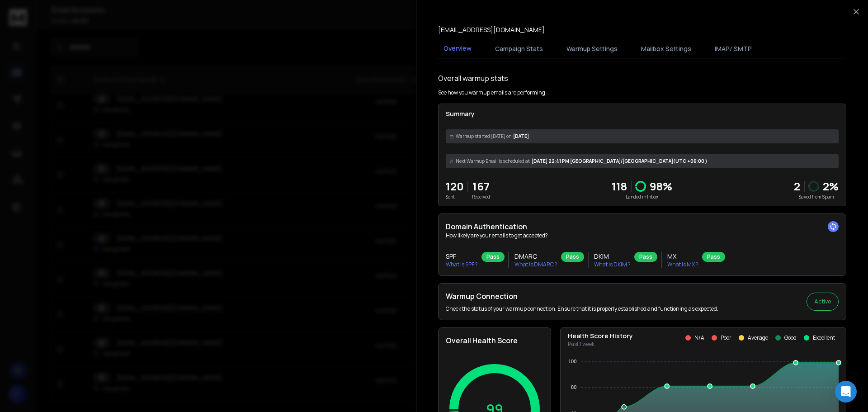 This screenshot has height=412, width=868. I want to click on p: What is MX ?, so click(683, 265).